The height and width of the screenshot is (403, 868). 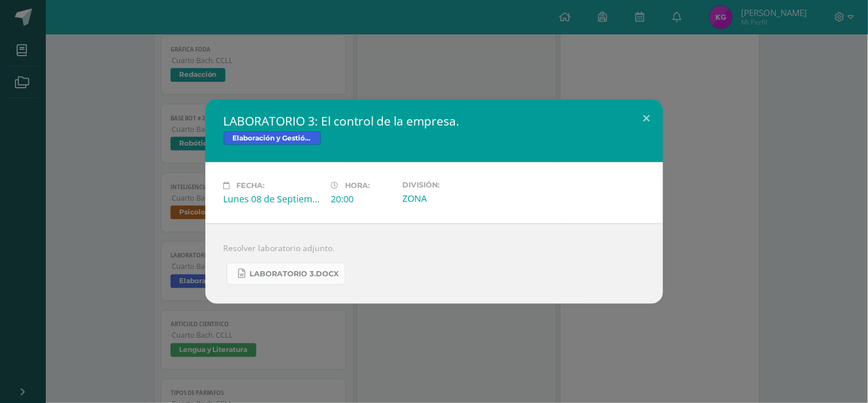 I want to click on span: Fecha:, so click(x=251, y=185).